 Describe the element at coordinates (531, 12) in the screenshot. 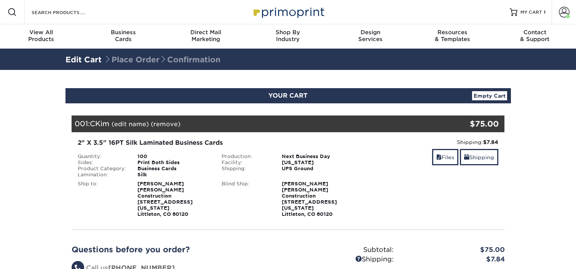

I see `span: MY CART` at that location.